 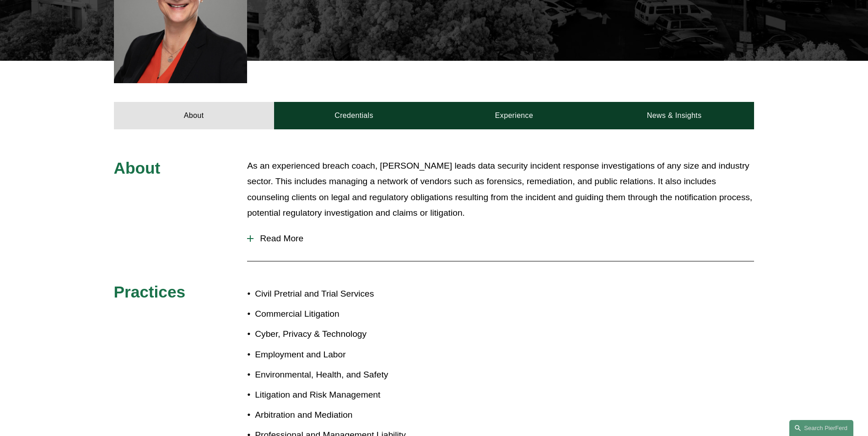 I want to click on p: Commercial Litigation, so click(x=344, y=314).